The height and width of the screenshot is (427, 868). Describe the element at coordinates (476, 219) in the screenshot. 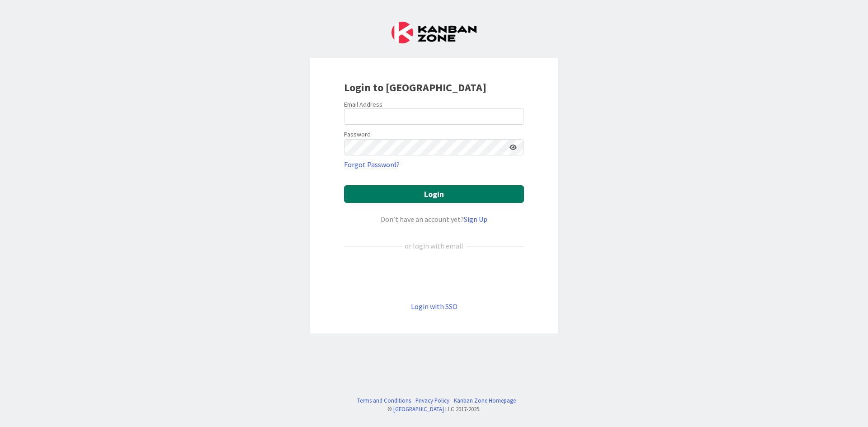

I see `a: Sign Up` at that location.